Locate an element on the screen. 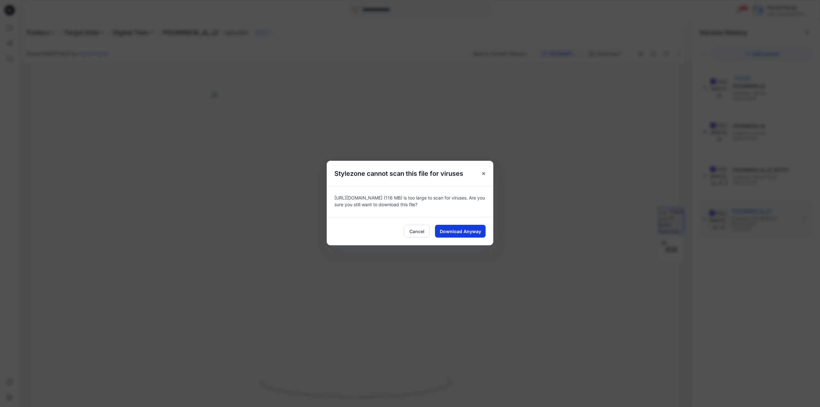 The height and width of the screenshot is (407, 820). h5: Stylezone cannot scan this file for viruses is located at coordinates (399, 174).